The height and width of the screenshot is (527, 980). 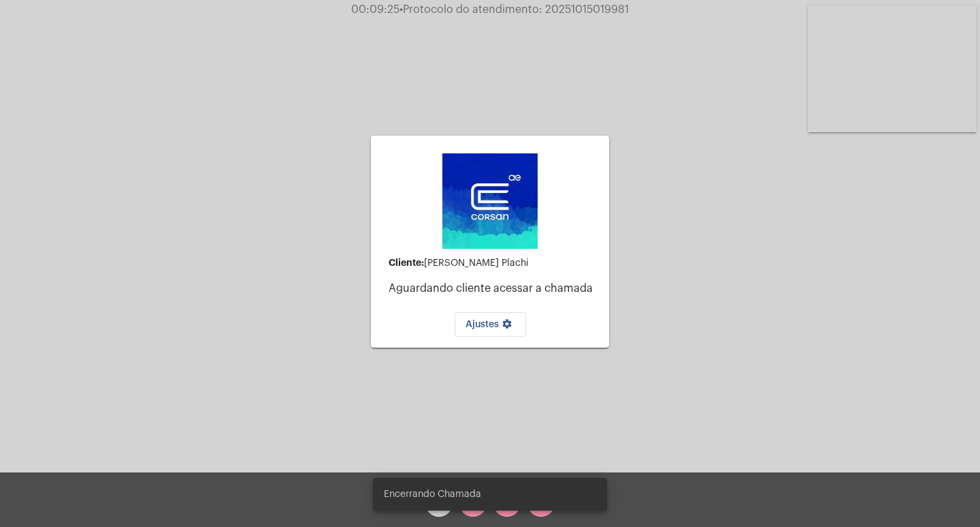 What do you see at coordinates (375, 10) in the screenshot?
I see `span: 00:09:25` at bounding box center [375, 10].